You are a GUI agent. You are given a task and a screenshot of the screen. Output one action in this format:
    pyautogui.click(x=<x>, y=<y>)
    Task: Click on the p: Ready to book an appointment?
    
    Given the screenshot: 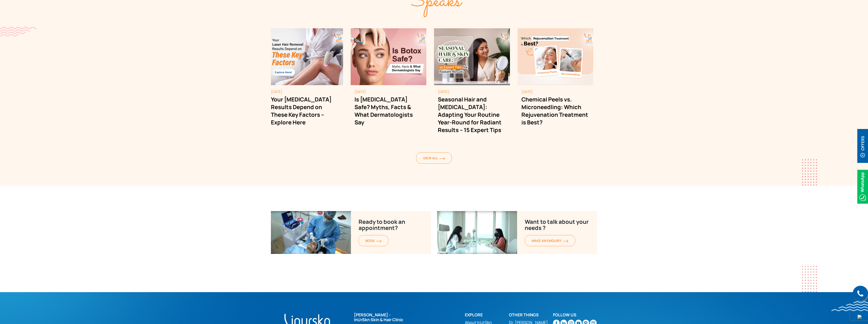 What is the action you would take?
    pyautogui.click(x=391, y=225)
    